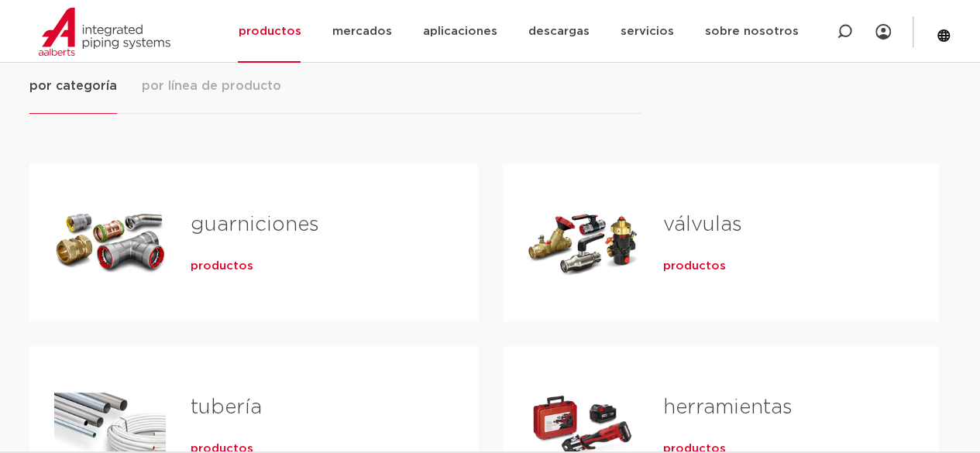  What do you see at coordinates (255, 224) in the screenshot?
I see `font: guarniciones` at bounding box center [255, 224].